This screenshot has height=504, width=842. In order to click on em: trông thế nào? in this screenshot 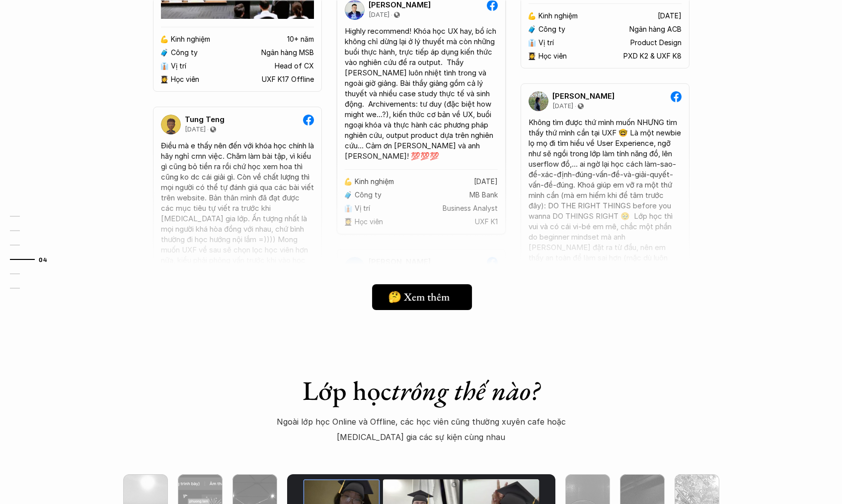, I will do `click(465, 391)`.